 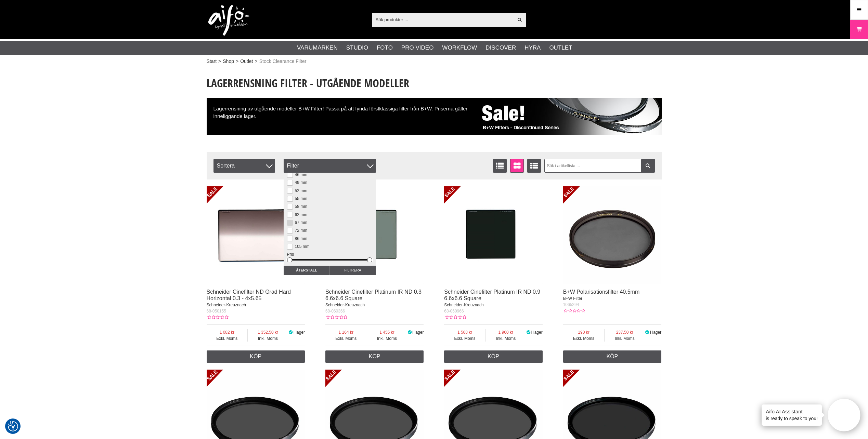 What do you see at coordinates (613, 235) in the screenshot?
I see `img: B+W Polarisationsfilter 40.5mm` at bounding box center [613, 235].